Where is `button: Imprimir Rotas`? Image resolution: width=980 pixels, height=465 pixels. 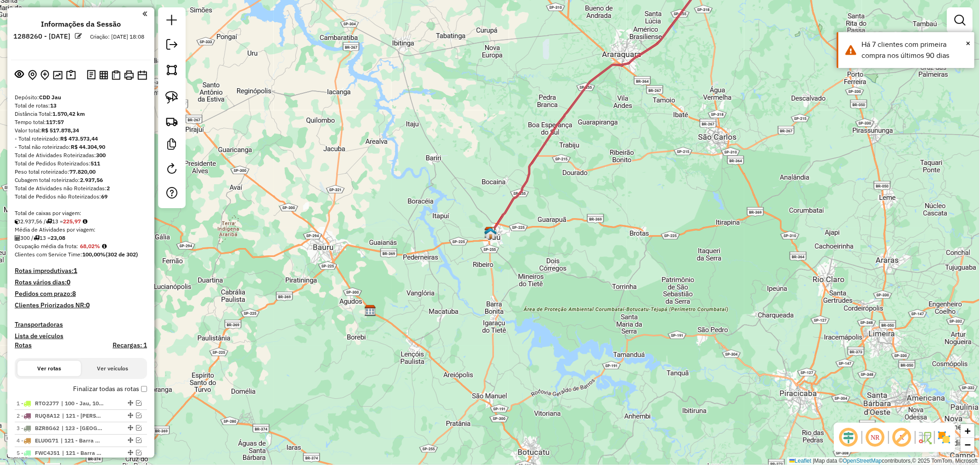 button: Imprimir Rotas is located at coordinates (128, 75).